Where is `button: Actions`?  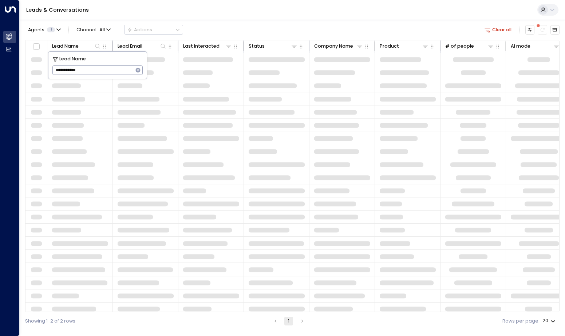 button: Actions is located at coordinates (154, 29).